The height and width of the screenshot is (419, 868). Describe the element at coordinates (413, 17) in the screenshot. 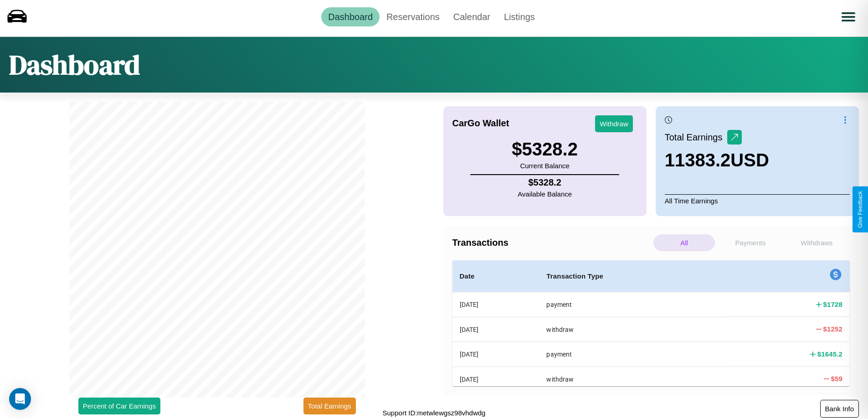

I see `a: Reservations` at that location.